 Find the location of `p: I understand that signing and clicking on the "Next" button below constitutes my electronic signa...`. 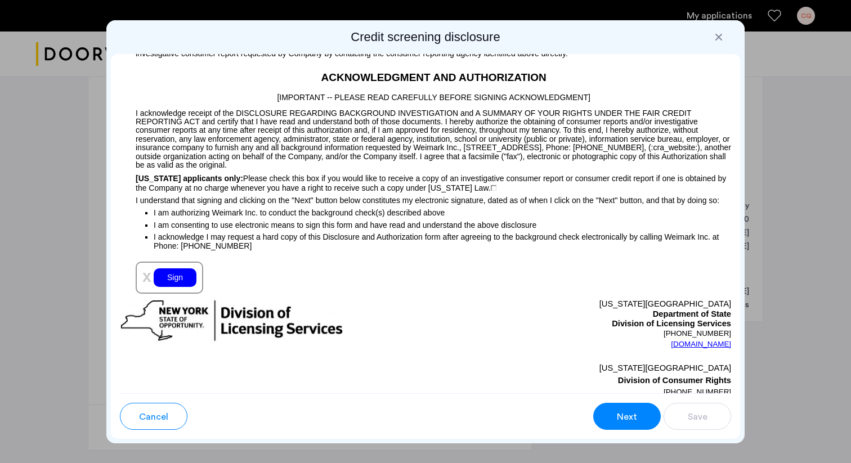

p: I understand that signing and clicking on the "Next" button below constitutes my electronic signa... is located at coordinates (426, 199).